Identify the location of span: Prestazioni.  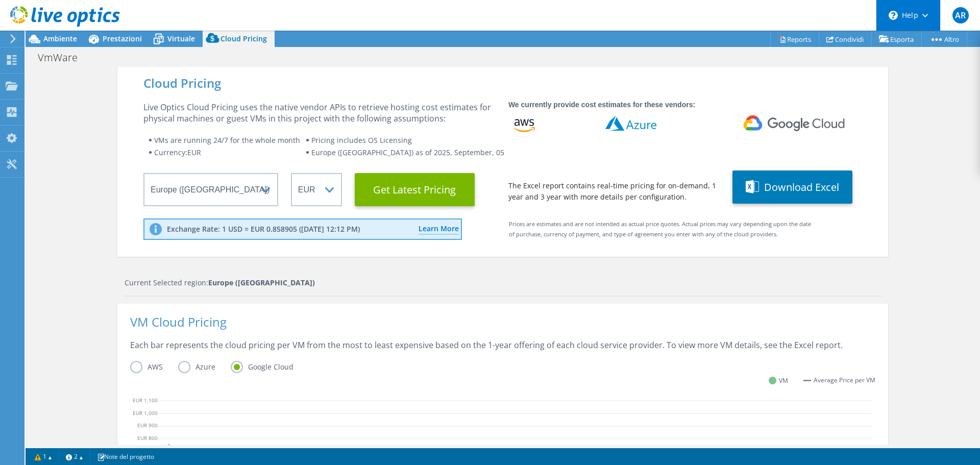
(122, 38).